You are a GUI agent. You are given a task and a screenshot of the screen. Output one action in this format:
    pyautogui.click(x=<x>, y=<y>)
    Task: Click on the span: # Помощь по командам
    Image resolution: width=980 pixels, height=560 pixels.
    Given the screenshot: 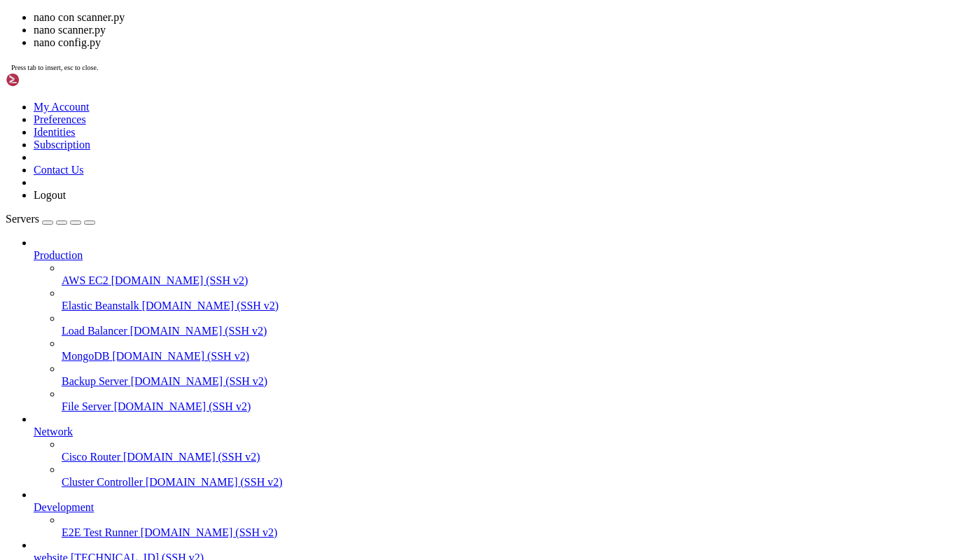 What is the action you would take?
    pyautogui.click(x=61, y=264)
    